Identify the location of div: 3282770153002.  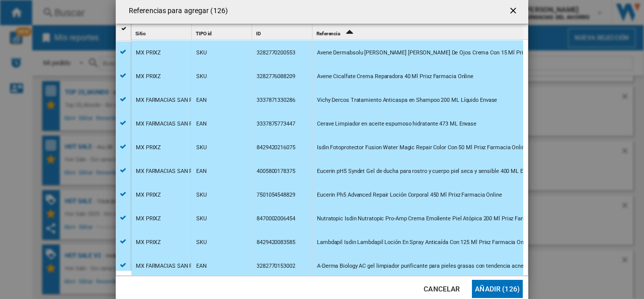
(276, 265).